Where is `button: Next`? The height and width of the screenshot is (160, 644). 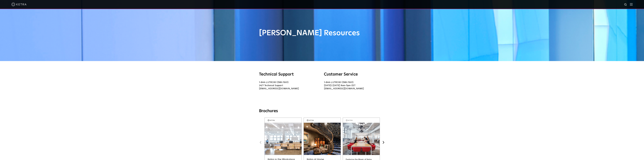 button: Next is located at coordinates (384, 142).